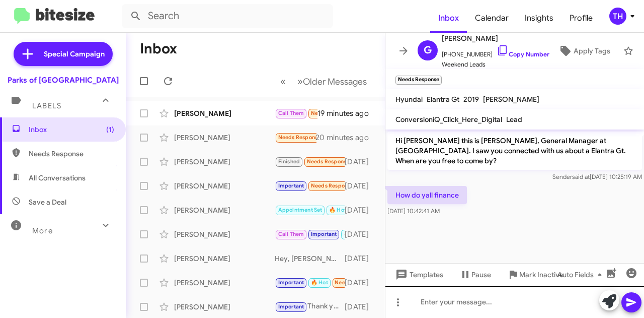 Image resolution: width=644 pixels, height=318 pixels. I want to click on span: Elantra Gt, so click(443, 99).